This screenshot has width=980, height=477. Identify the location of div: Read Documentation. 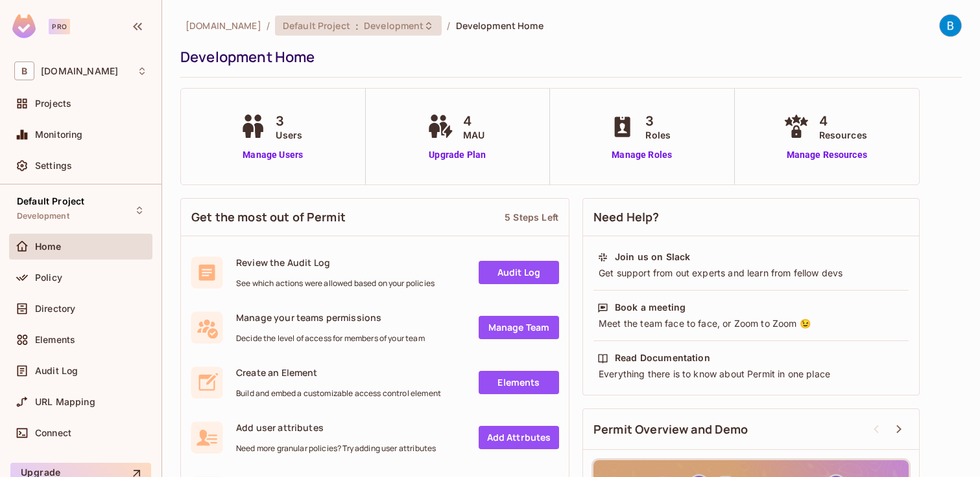
(662, 358).